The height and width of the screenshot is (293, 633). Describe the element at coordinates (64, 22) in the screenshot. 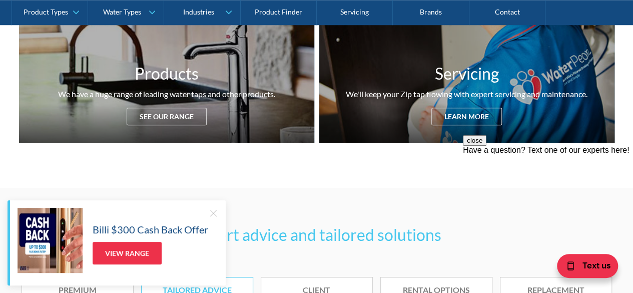

I see `span: Text us` at that location.